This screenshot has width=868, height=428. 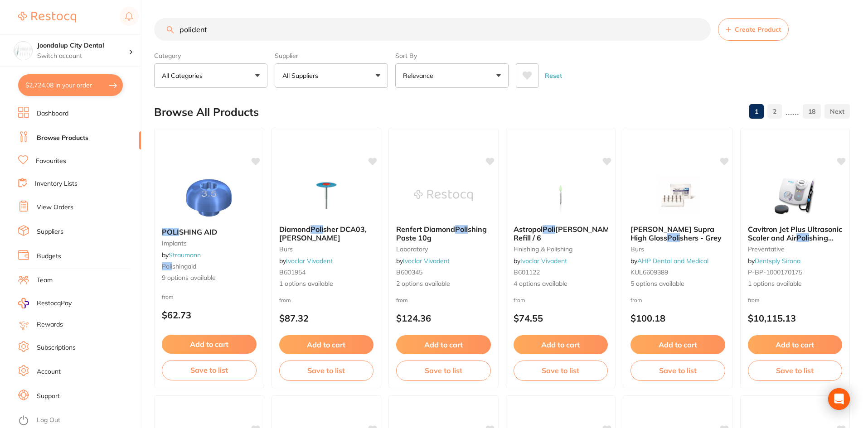 What do you see at coordinates (24, 303) in the screenshot?
I see `img: RestocqPay` at bounding box center [24, 303].